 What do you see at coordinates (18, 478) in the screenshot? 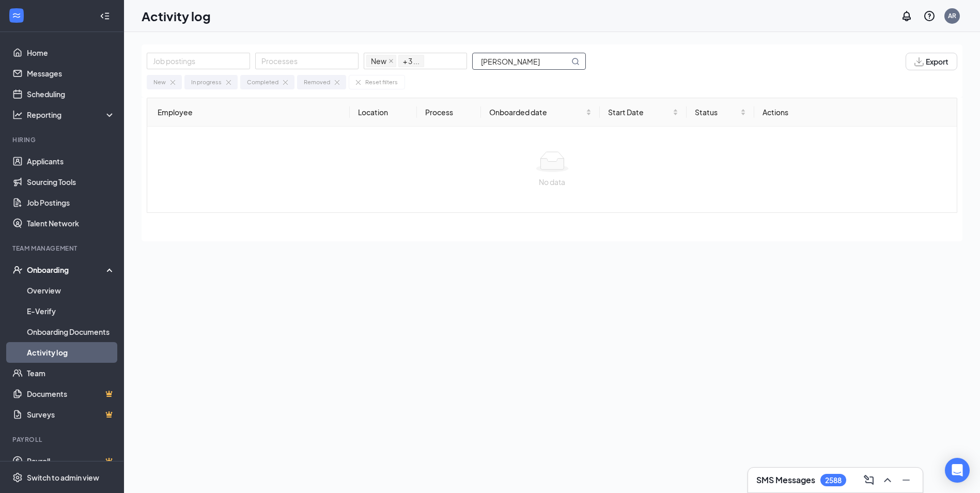
I see `svg: Settings` at bounding box center [18, 478].